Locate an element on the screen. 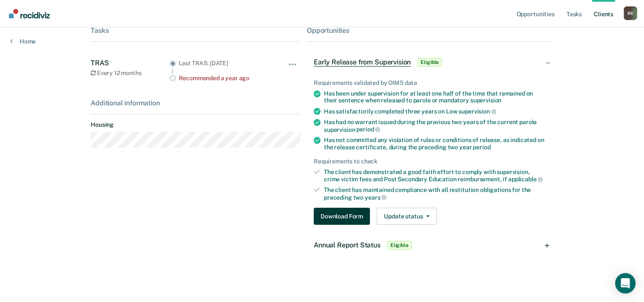  div: Recommended a year ago is located at coordinates (226, 78).